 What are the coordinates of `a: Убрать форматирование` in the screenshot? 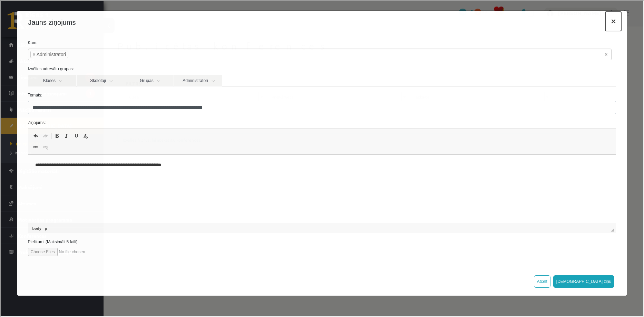 It's located at (86, 135).